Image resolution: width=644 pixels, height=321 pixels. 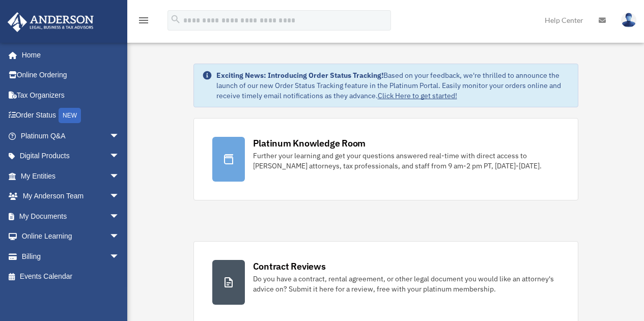 I want to click on div: NEW, so click(x=70, y=115).